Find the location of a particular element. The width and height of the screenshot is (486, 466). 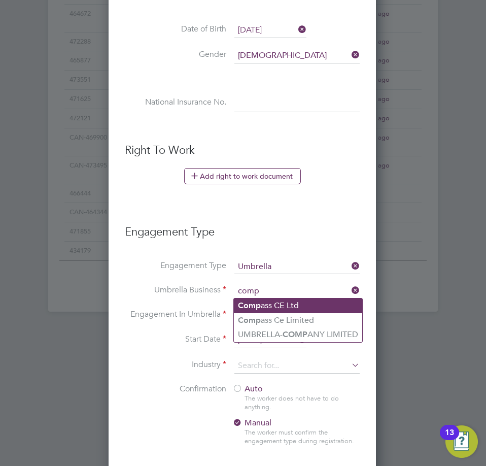

b: COMP is located at coordinates (295, 334).